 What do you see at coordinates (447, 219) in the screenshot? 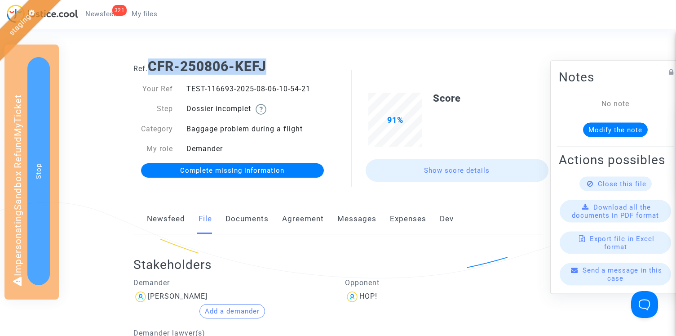
I see `a: Dev` at bounding box center [447, 219].